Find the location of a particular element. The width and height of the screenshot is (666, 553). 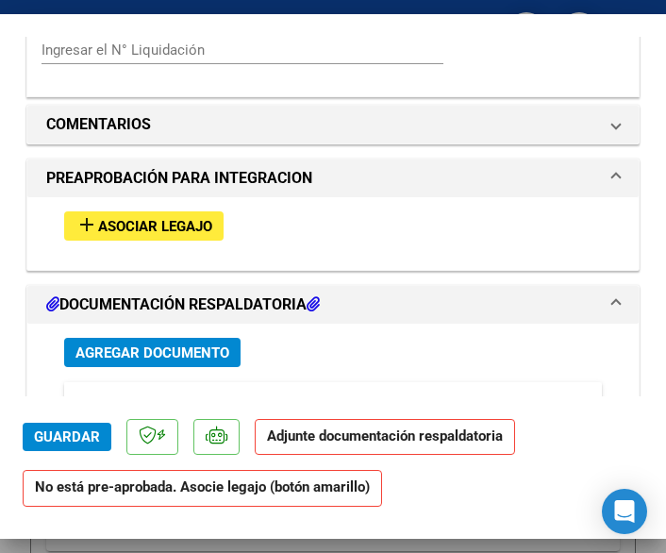

span: ID is located at coordinates (77, 402).